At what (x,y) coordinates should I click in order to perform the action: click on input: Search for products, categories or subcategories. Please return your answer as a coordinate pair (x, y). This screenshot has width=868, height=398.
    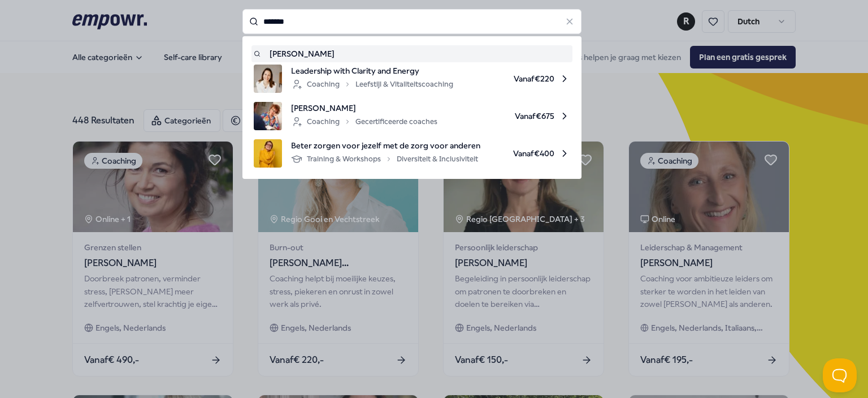
    Looking at the image, I should click on (412, 22).